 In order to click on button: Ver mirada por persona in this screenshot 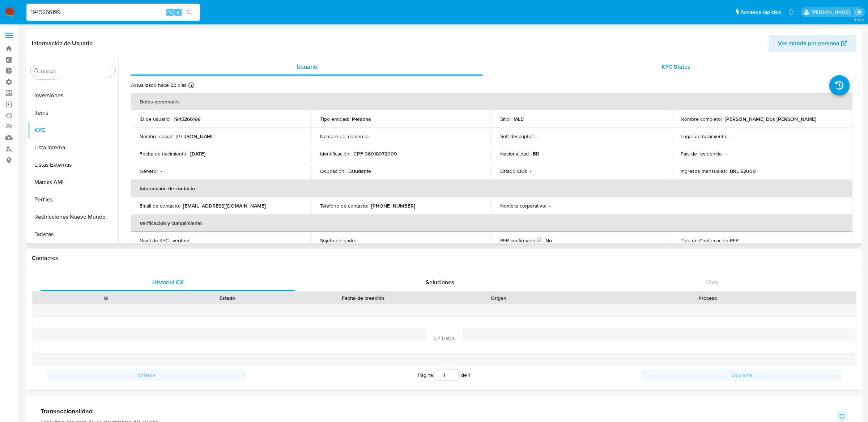, I will do `click(812, 43)`.